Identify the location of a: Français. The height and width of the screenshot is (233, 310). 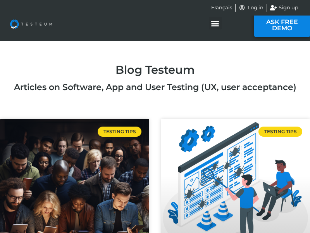
(222, 8).